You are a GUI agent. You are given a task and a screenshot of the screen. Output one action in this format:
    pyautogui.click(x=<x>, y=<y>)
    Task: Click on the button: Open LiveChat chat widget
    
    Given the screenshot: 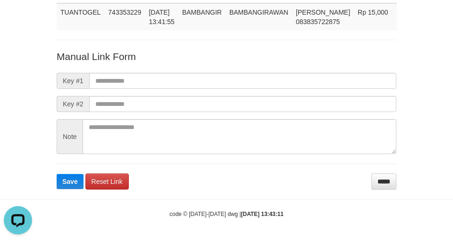 What is the action you would take?
    pyautogui.click(x=18, y=18)
    